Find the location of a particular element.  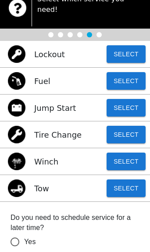

img: winch icon is located at coordinates (17, 161).